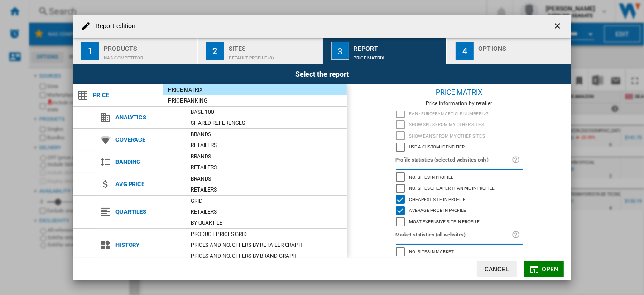  What do you see at coordinates (454, 160) in the screenshot?
I see `label: Profile statistics (selected websites only)` at bounding box center [454, 160].